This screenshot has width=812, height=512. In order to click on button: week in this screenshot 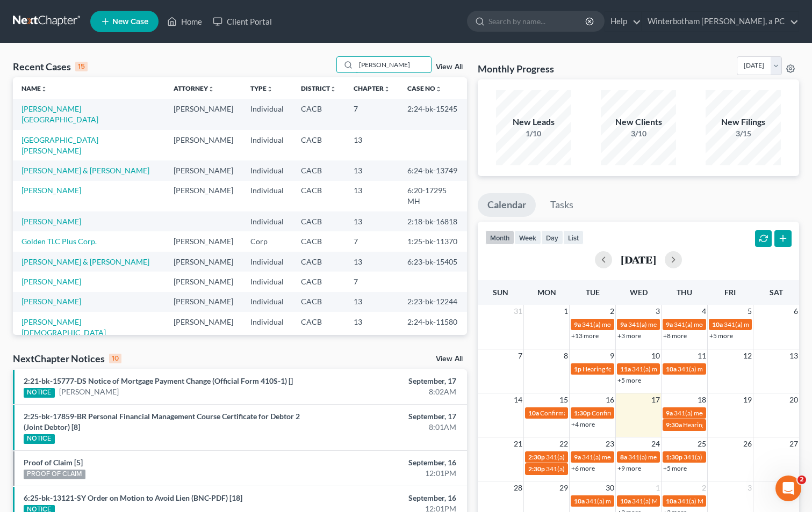, I will do `click(528, 237)`.